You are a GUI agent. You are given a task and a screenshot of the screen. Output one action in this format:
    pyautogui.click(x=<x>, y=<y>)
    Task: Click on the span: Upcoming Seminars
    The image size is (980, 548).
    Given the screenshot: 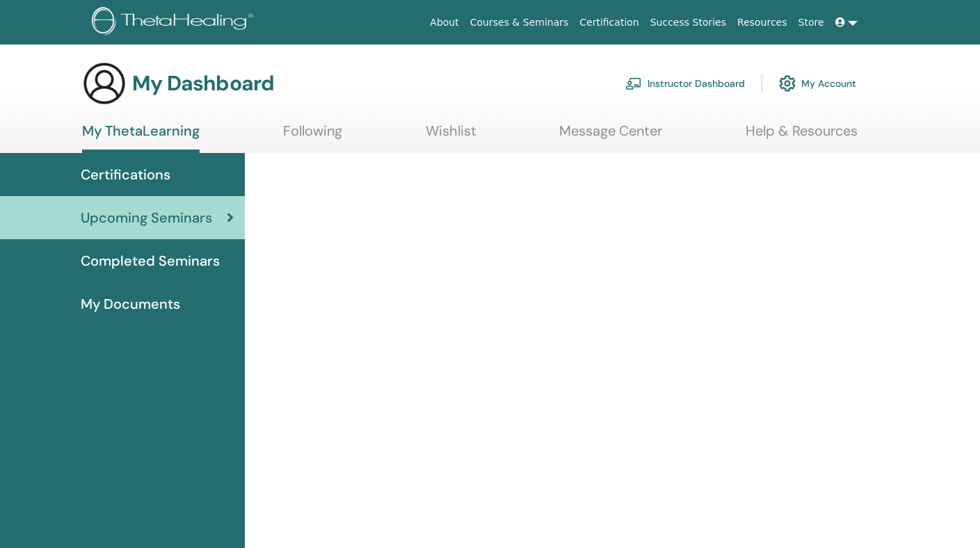 What is the action you would take?
    pyautogui.click(x=146, y=218)
    